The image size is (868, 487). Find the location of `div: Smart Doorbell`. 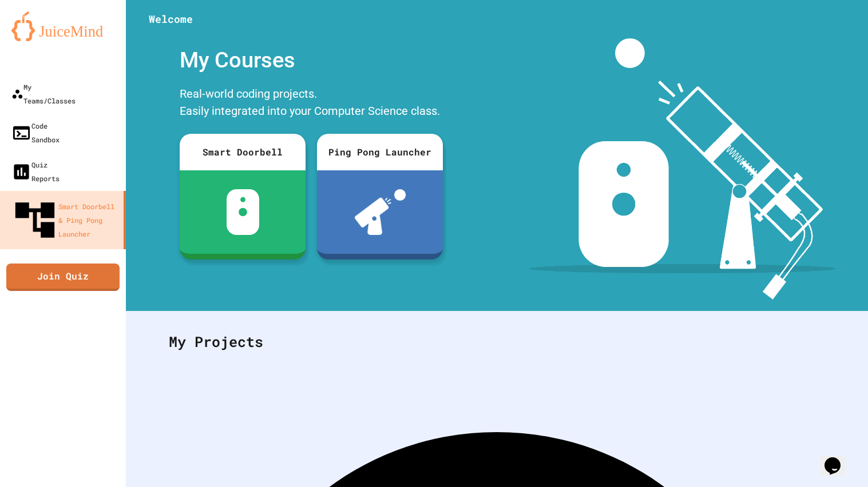

div: Smart Doorbell is located at coordinates (243, 152).